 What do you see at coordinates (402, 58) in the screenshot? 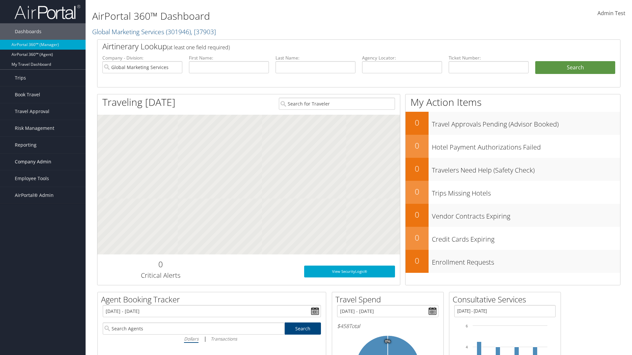
I see `label: Agency Locator:` at bounding box center [402, 58].